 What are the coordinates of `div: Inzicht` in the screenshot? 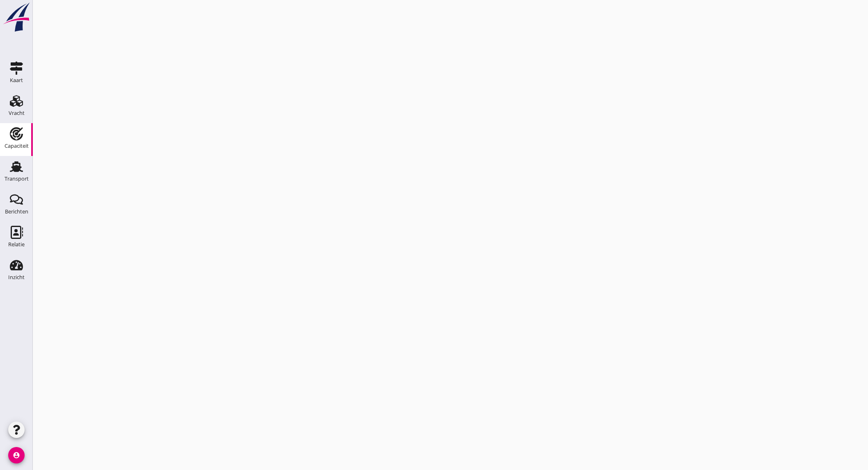 It's located at (16, 277).